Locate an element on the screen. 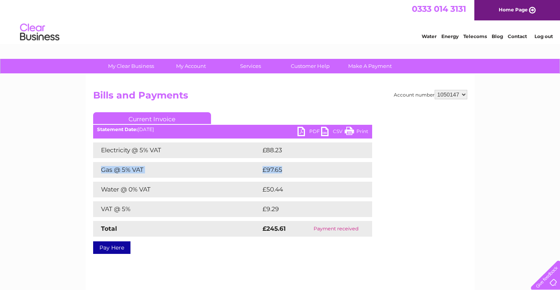 This screenshot has height=290, width=560. a: PDF is located at coordinates (309, 132).